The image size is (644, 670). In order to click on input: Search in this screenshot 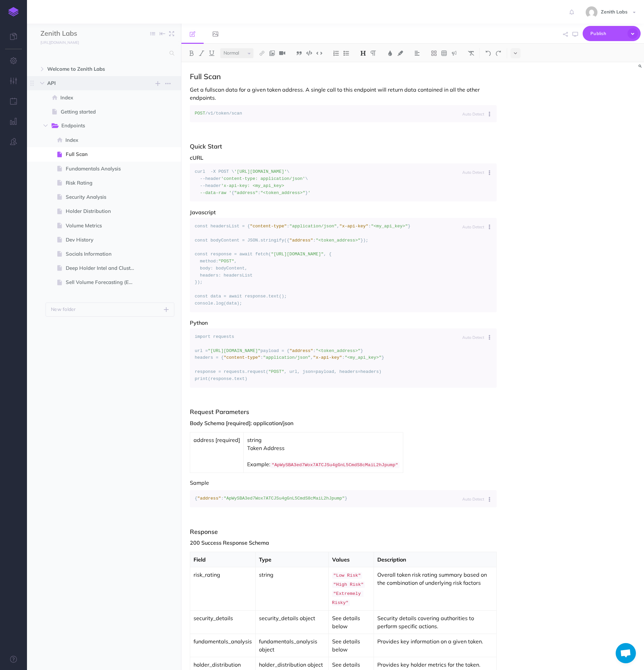, I will do `click(103, 53)`.